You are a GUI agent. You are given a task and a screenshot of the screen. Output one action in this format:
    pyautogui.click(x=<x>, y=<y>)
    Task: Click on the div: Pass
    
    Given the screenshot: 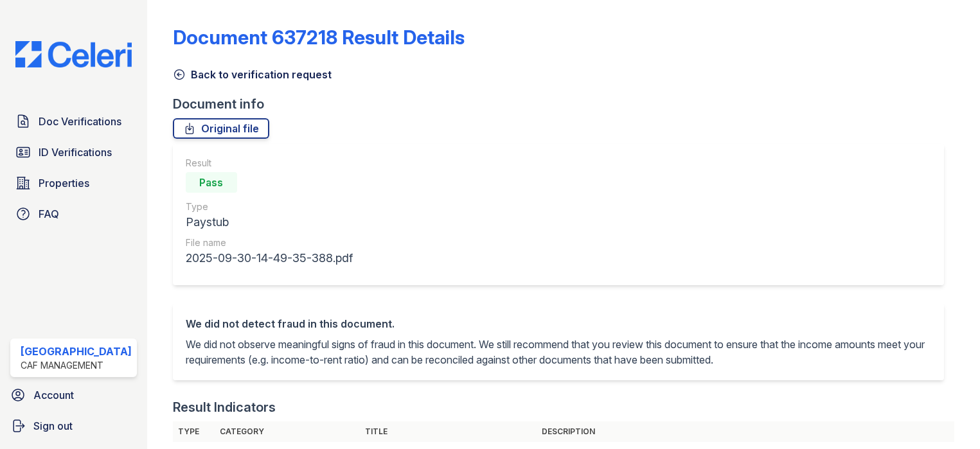 What is the action you would take?
    pyautogui.click(x=212, y=183)
    